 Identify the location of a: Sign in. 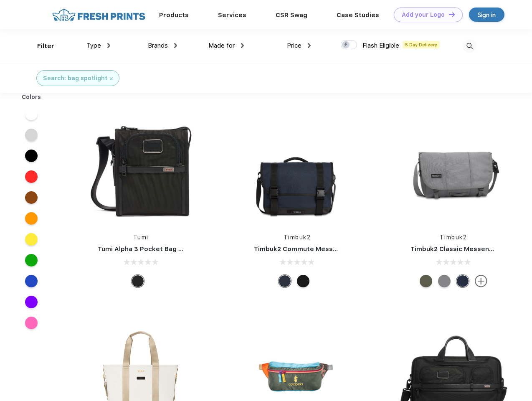
(486, 15).